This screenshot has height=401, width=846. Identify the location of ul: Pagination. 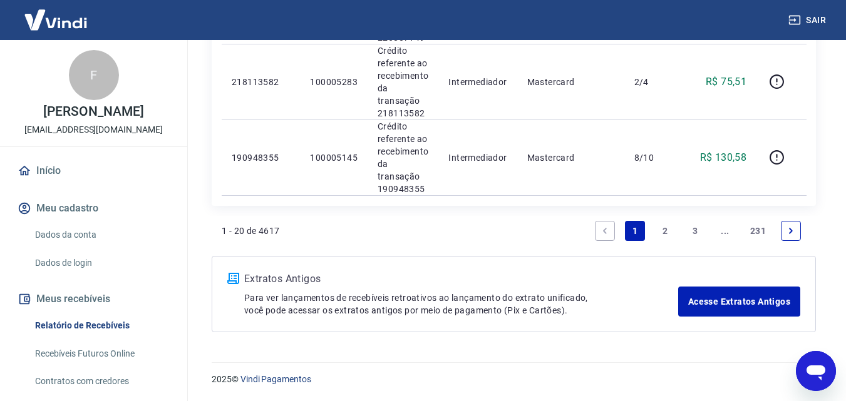
(698, 231).